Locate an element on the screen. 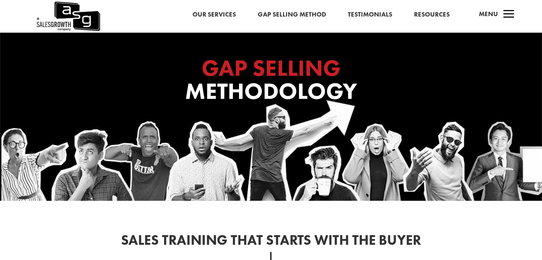 This screenshot has width=542, height=260. h1: Methodology is located at coordinates (271, 82).